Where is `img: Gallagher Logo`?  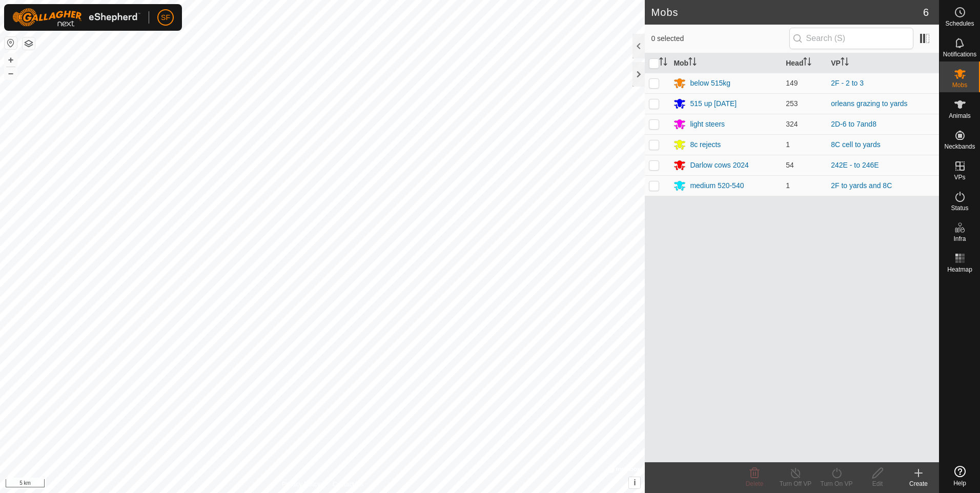
img: Gallagher Logo is located at coordinates (76, 17).